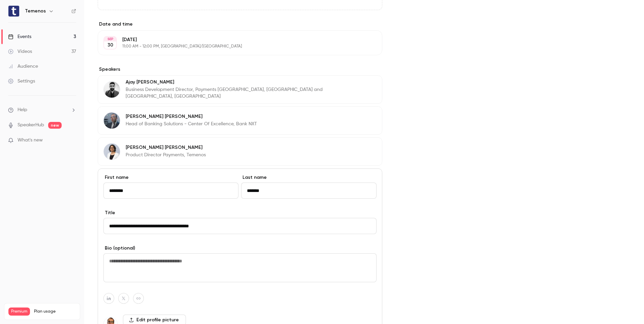 Image resolution: width=644 pixels, height=324 pixels. What do you see at coordinates (36, 11) in the screenshot?
I see `h6: Temenos` at bounding box center [36, 11].